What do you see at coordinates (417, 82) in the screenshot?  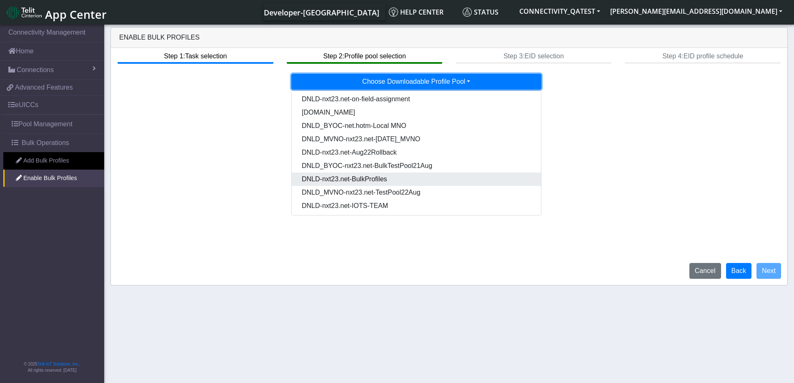 I see `button: Choose Downloadable Profile Pool` at bounding box center [417, 82].